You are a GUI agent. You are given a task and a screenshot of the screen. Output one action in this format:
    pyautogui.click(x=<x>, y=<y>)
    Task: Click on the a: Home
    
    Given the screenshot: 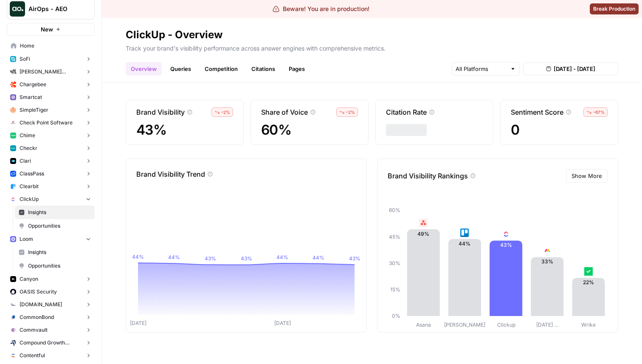 What is the action you would take?
    pyautogui.click(x=51, y=46)
    